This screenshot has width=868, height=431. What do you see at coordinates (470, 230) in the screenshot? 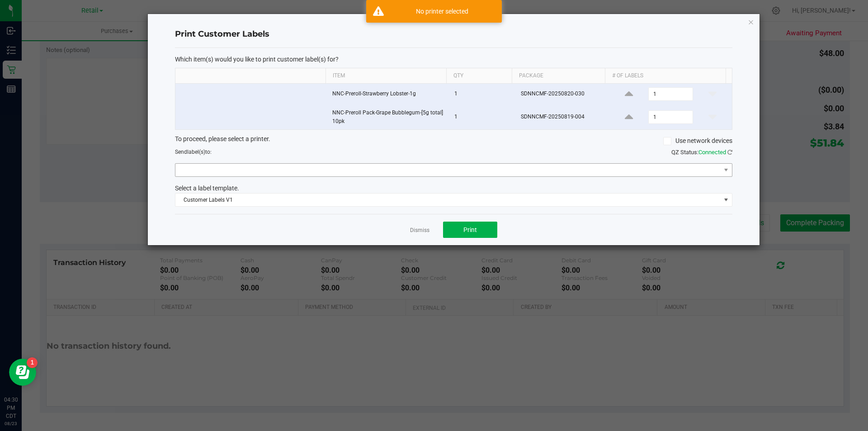
I see `button: Print` at bounding box center [470, 230].